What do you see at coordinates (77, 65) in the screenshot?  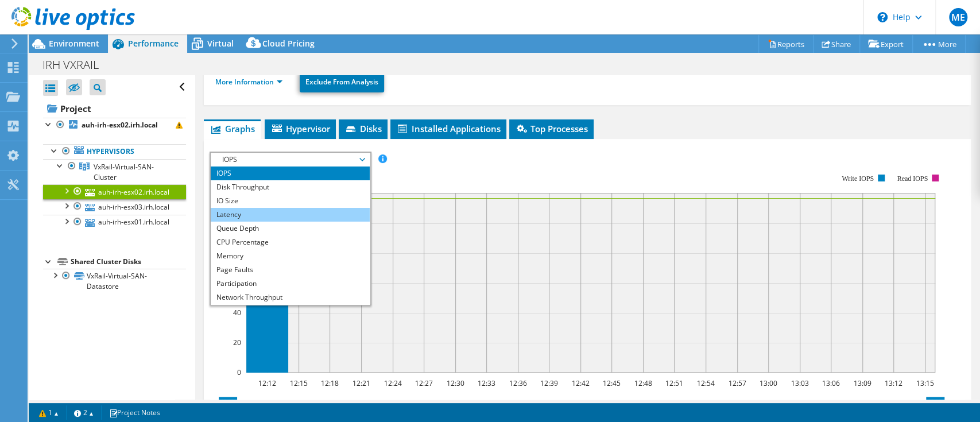 I see `h1: IRH VXRAIL` at bounding box center [77, 65].